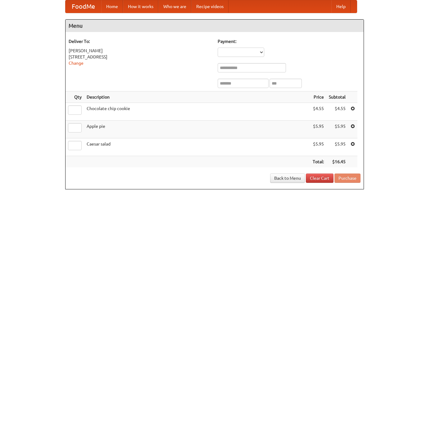 The height and width of the screenshot is (440, 422). I want to click on a: Help, so click(341, 7).